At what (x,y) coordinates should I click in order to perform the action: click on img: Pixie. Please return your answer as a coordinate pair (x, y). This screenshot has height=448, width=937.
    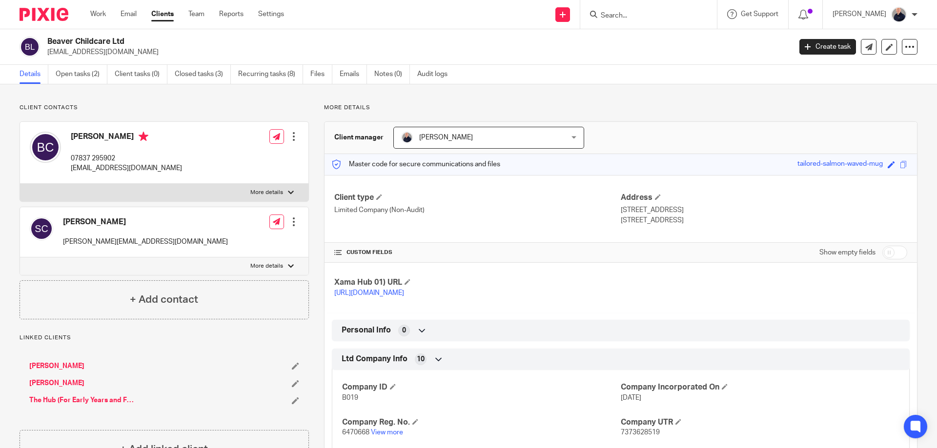
    Looking at the image, I should click on (44, 14).